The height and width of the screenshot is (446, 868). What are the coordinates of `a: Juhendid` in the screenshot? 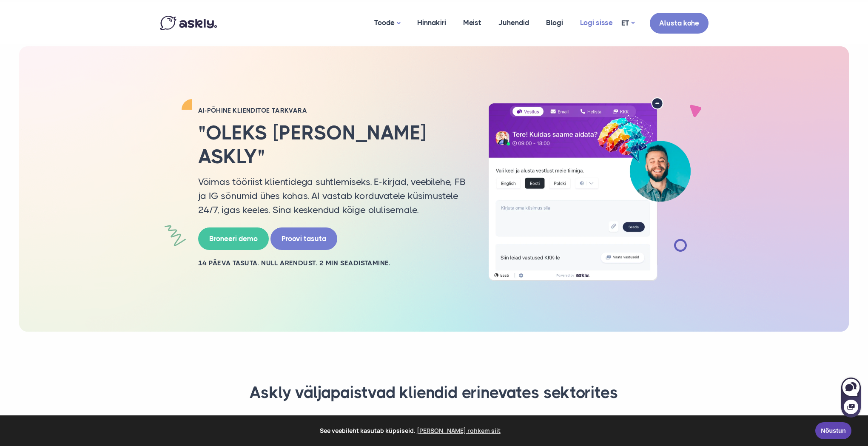 It's located at (514, 23).